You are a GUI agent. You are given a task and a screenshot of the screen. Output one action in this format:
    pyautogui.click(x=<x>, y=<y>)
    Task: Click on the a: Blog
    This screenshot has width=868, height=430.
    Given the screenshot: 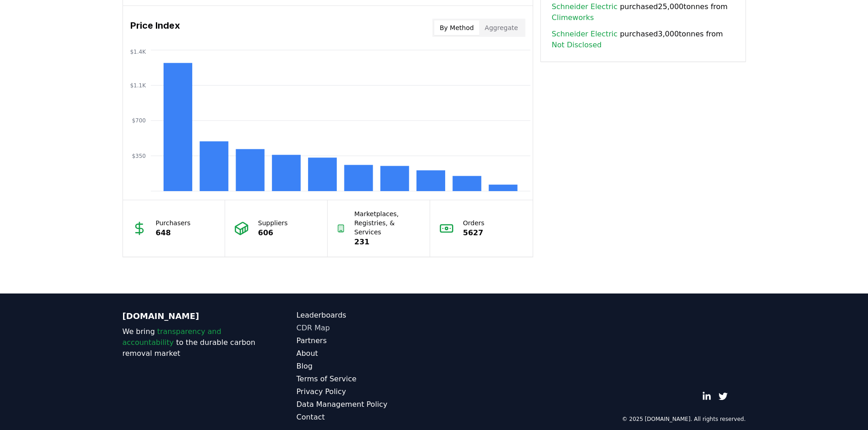 What is the action you would take?
    pyautogui.click(x=366, y=366)
    